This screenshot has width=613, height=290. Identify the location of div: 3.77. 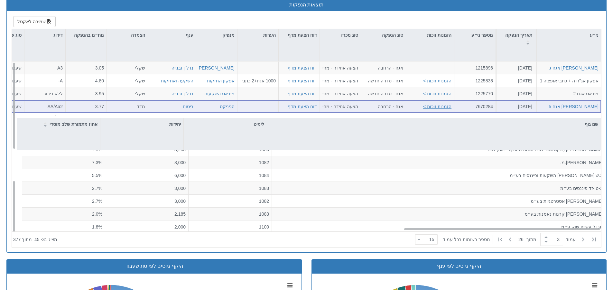
(86, 106).